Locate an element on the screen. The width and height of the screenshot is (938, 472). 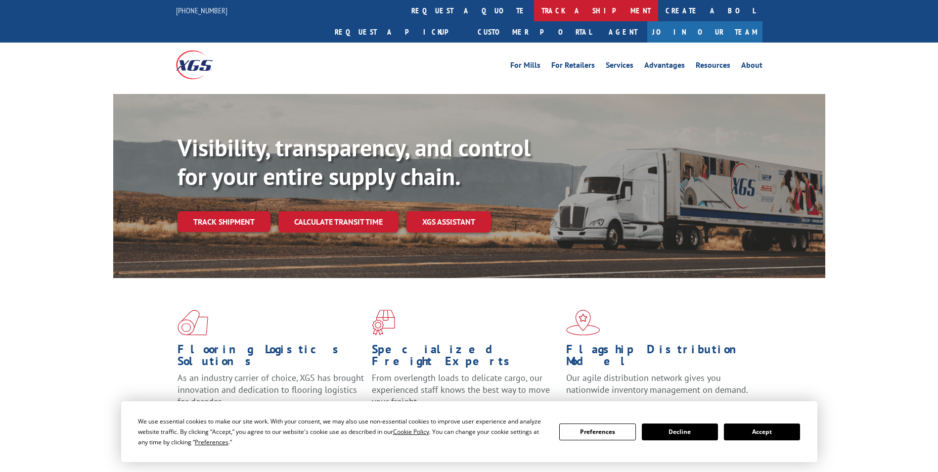
a: Advantages is located at coordinates (665, 67).